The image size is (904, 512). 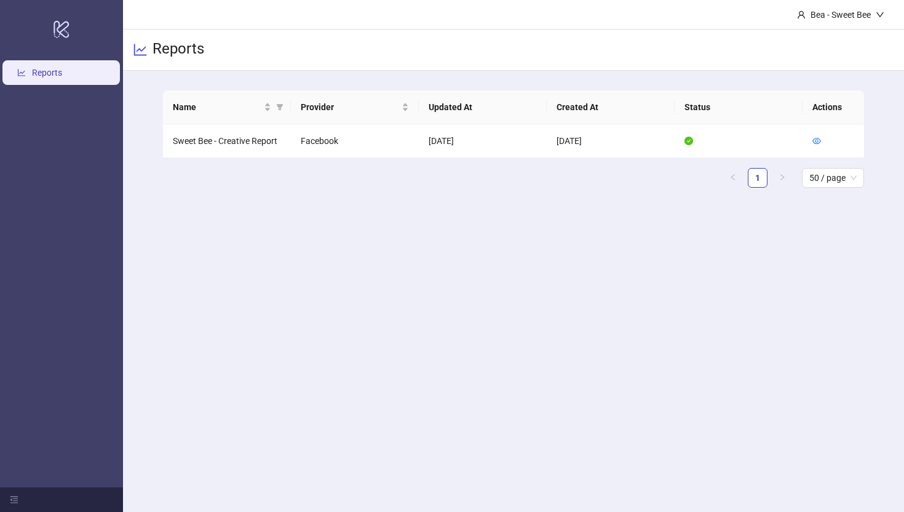 I want to click on span: Name, so click(x=217, y=107).